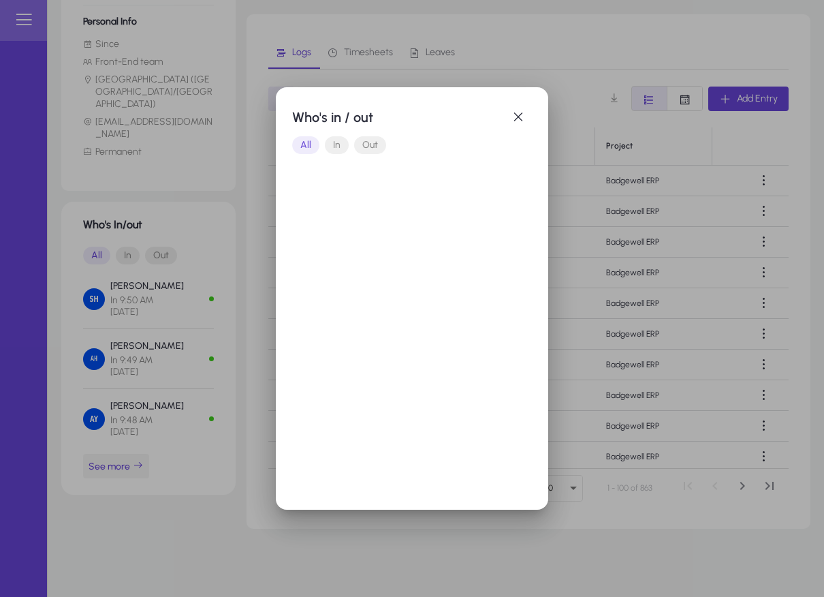 This screenshot has width=824, height=597. What do you see at coordinates (336, 145) in the screenshot?
I see `button: In` at bounding box center [336, 145].